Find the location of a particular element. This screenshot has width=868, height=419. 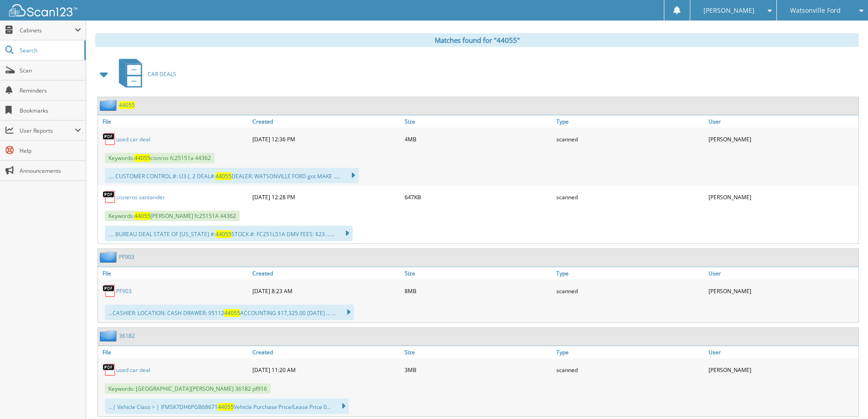

a: 44055 is located at coordinates (127, 105).